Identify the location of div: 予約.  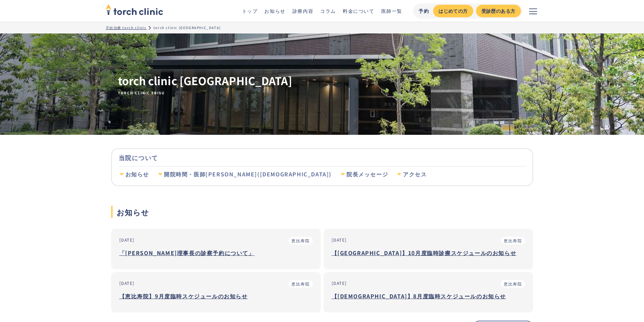
(424, 11).